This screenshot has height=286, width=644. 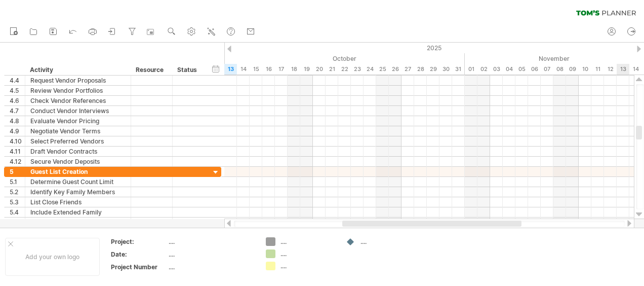 What do you see at coordinates (268, 58) in the screenshot?
I see `div: October 2025` at bounding box center [268, 58].